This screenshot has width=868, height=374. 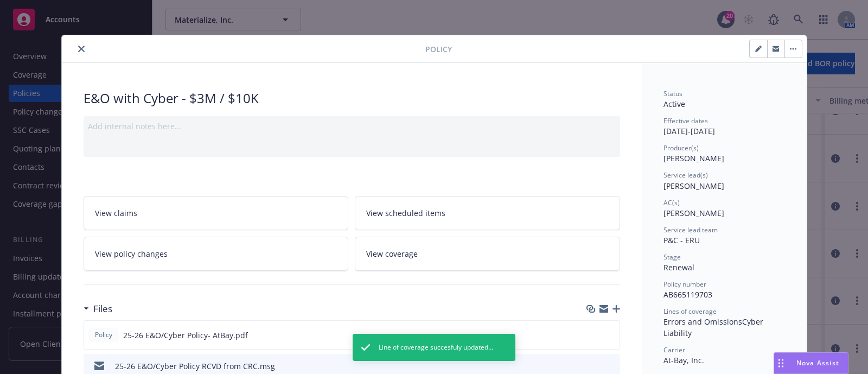 What do you see at coordinates (818, 363) in the screenshot?
I see `span: Nova Assist` at bounding box center [818, 363].